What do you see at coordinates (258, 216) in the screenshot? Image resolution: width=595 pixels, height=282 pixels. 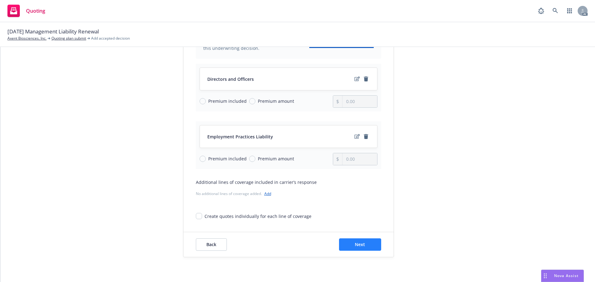 I see `div: Create quotes individually for each line of coverage` at bounding box center [258, 216].